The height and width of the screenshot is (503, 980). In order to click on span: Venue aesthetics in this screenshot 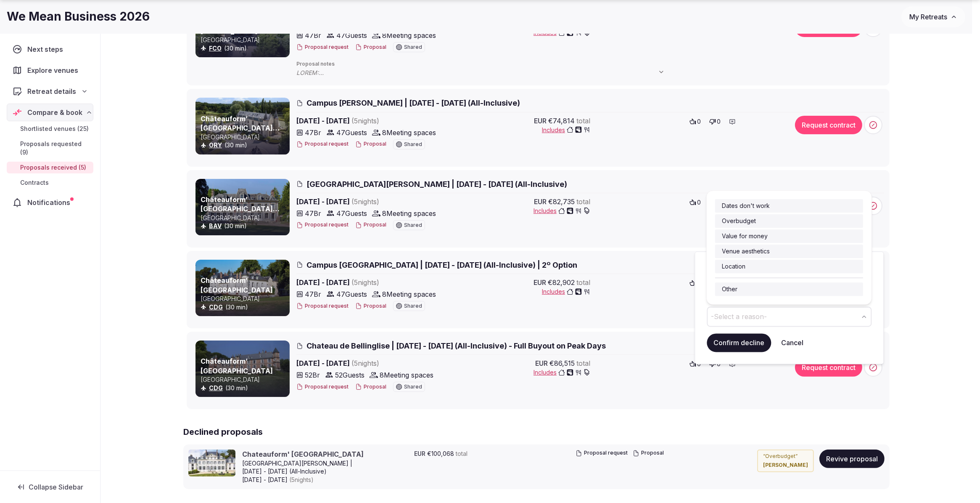, I will do `click(746, 252)`.